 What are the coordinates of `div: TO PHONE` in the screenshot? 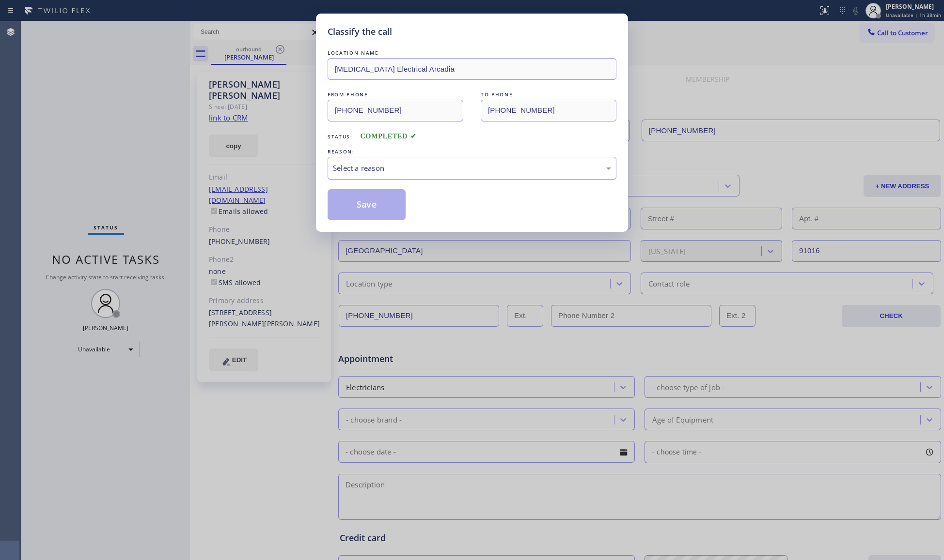 It's located at (549, 95).